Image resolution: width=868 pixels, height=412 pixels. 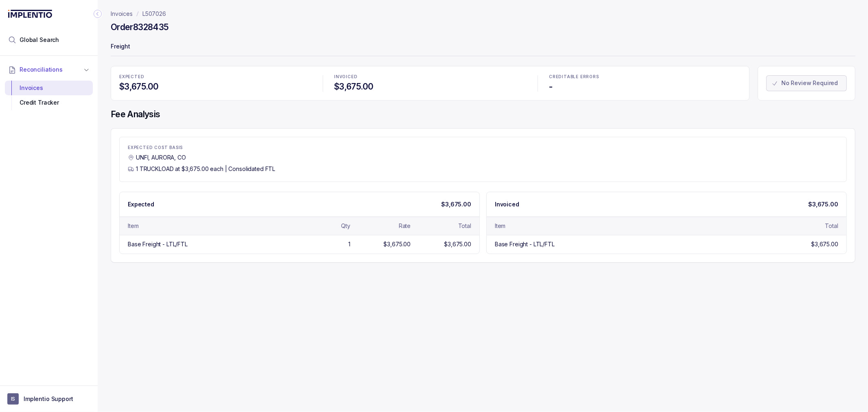 What do you see at coordinates (349, 245) in the screenshot?
I see `div: 1` at bounding box center [349, 245].